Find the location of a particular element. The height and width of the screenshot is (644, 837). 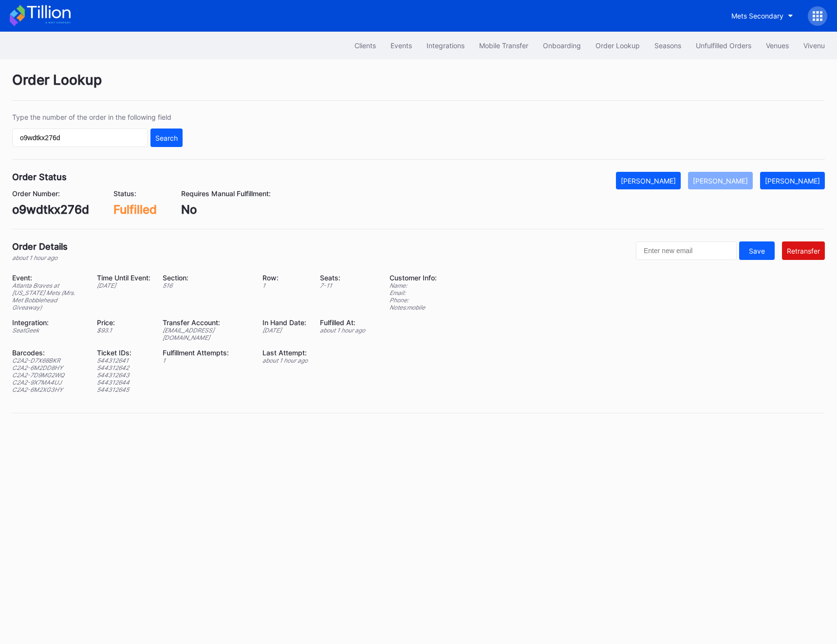

div: Clients is located at coordinates (365, 45).